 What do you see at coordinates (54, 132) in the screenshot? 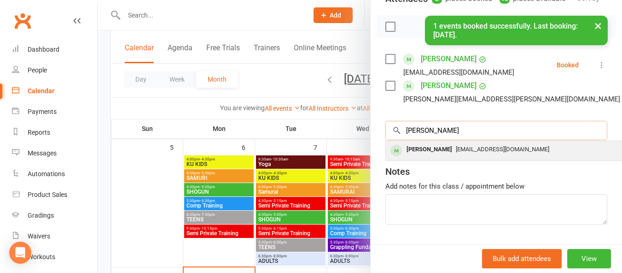
I see `a: Reports` at bounding box center [54, 132].